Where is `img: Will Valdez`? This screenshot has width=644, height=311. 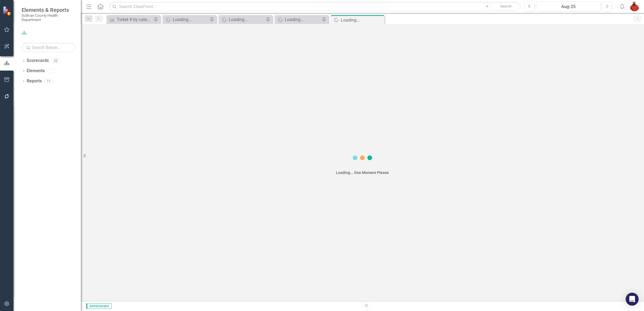
img: Will Valdez is located at coordinates (635, 6).